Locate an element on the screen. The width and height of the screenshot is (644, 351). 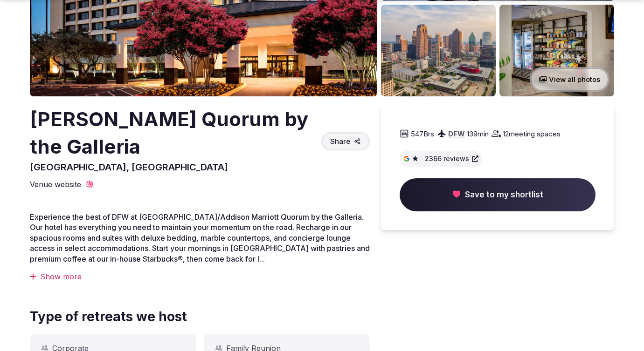
button: Share is located at coordinates (345, 141).